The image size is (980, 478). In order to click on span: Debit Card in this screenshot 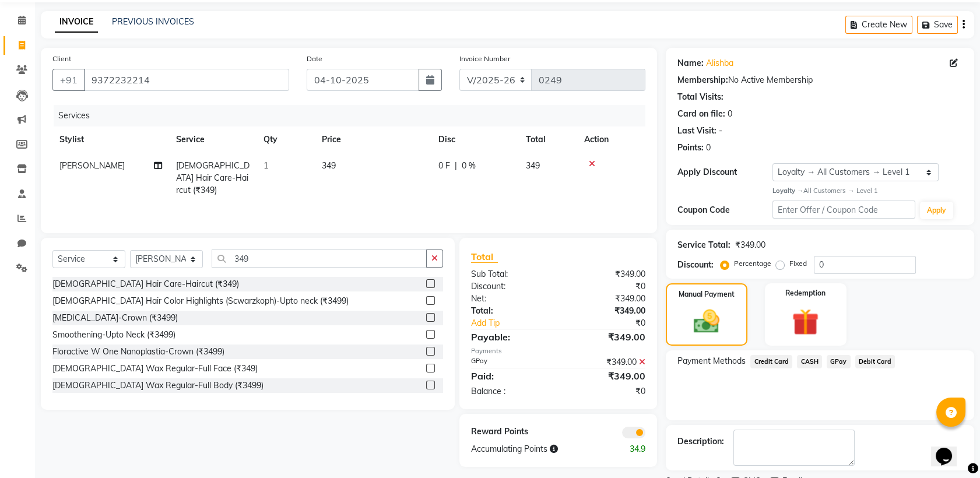, I will do `click(875, 362)`.